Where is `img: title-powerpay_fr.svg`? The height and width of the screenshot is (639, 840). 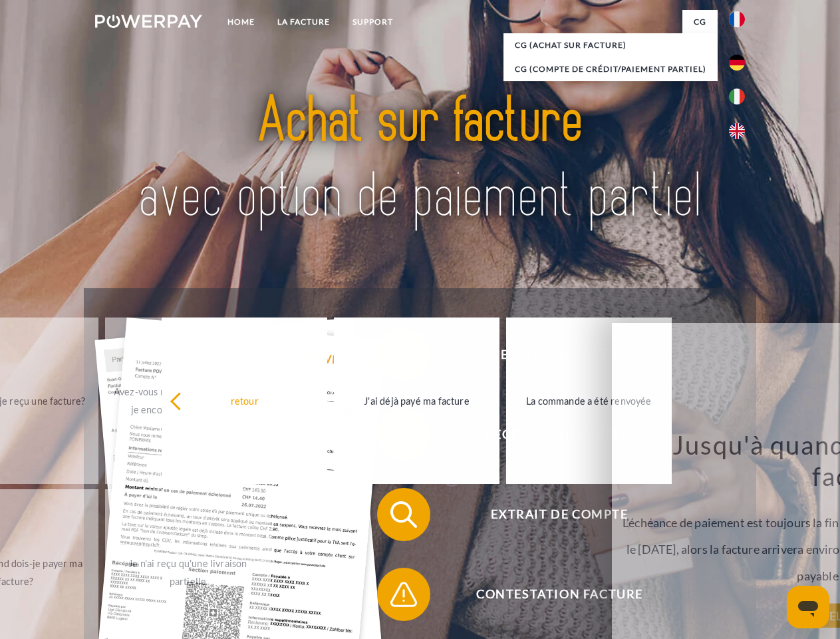 img: title-powerpay_fr.svg is located at coordinates (420, 159).